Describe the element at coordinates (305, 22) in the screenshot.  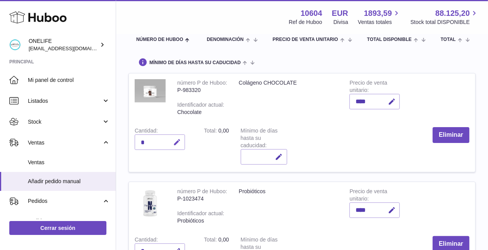
I see `div: Ref de Huboo` at that location.